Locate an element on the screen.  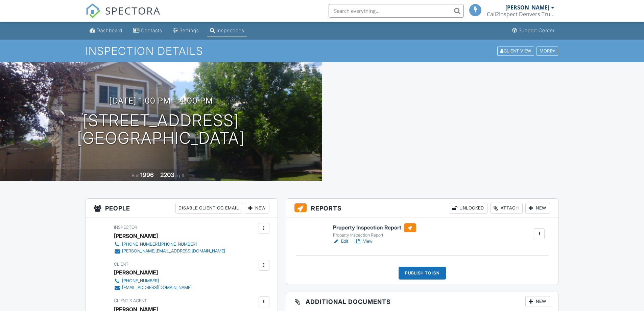
h3: People is located at coordinates (181, 208).